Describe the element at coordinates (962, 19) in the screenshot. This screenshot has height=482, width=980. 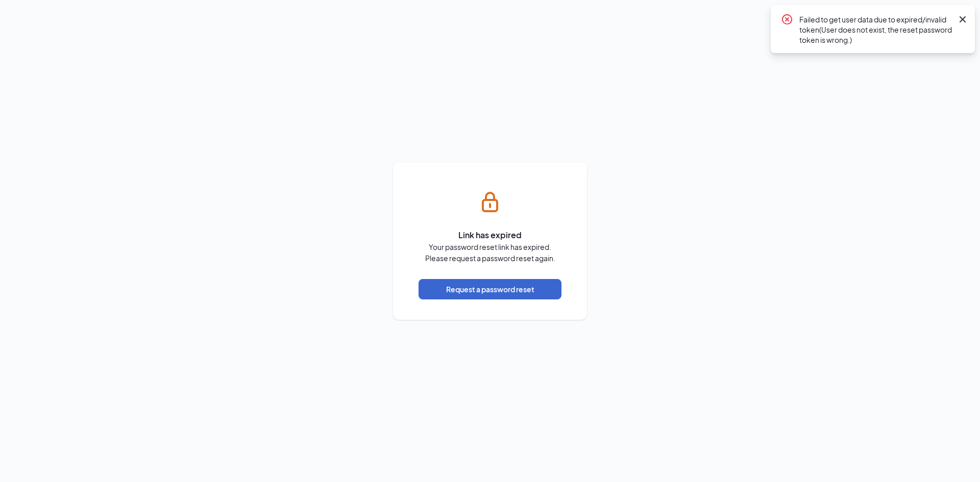
I see `svg: Cross` at that location.